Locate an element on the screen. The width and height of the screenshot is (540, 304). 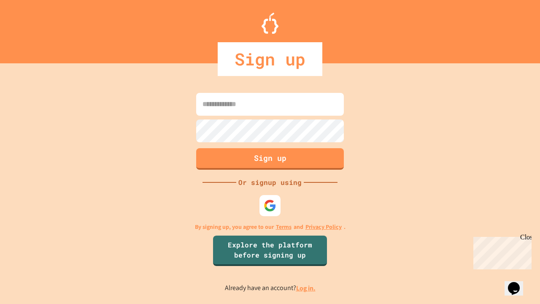
div: Or signup using is located at coordinates (270, 182).